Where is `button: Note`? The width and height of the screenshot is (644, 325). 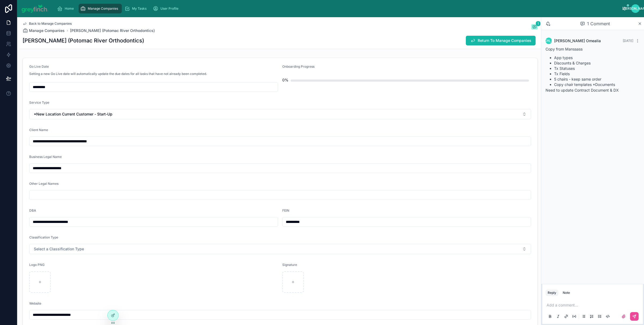
button: Note is located at coordinates (566, 292).